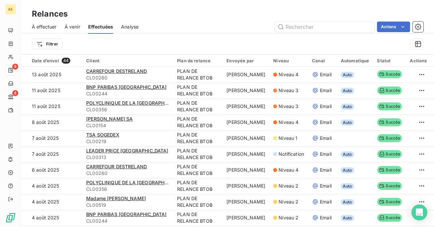  Describe the element at coordinates (394, 27) in the screenshot. I see `button: Actions` at that location.